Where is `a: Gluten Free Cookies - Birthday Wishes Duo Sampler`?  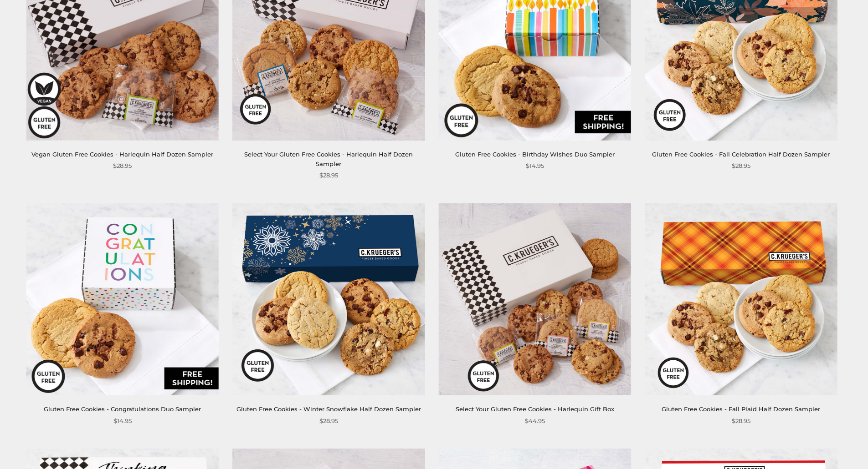 a: Gluten Free Cookies - Birthday Wishes Duo Sampler is located at coordinates (535, 154).